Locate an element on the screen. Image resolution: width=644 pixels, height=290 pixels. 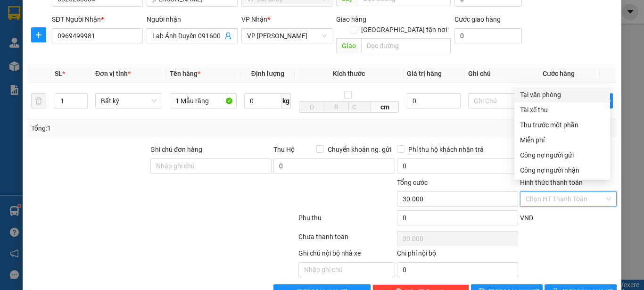
div: Chi phí nội bộ is located at coordinates (458, 255).